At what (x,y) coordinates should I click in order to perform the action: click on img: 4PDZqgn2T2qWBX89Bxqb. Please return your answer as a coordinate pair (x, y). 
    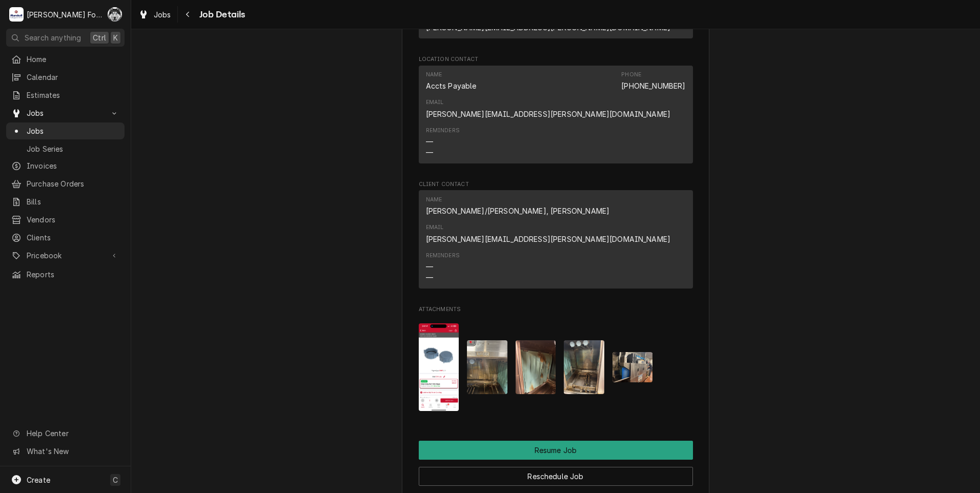
    Looking at the image, I should click on (633, 367).